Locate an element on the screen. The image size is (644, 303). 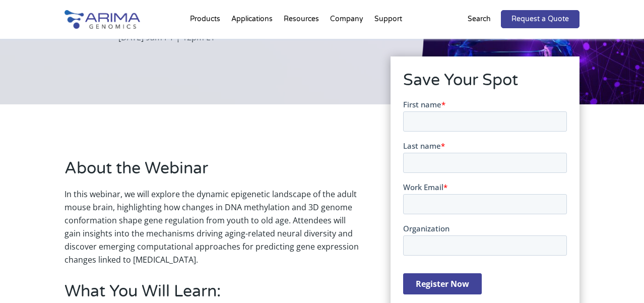
a: Request a Quote is located at coordinates (540, 19).